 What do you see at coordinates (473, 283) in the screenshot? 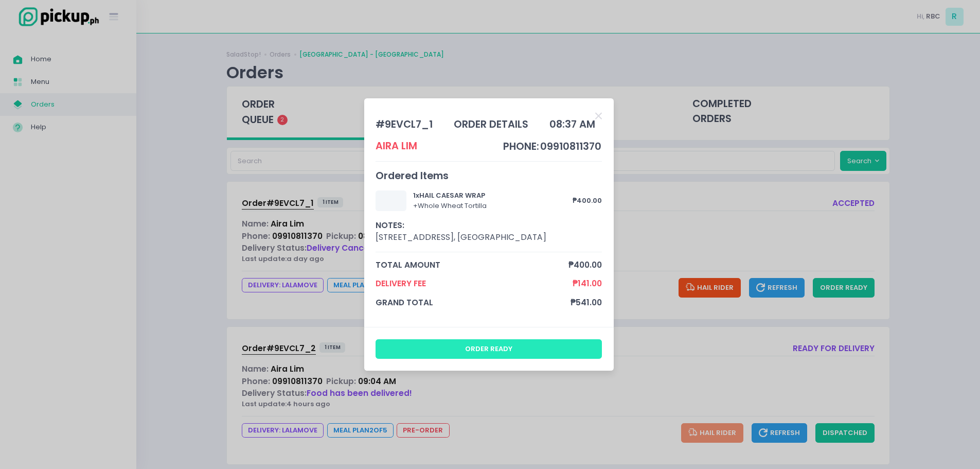
I see `span: Delivery Fee` at bounding box center [473, 283].